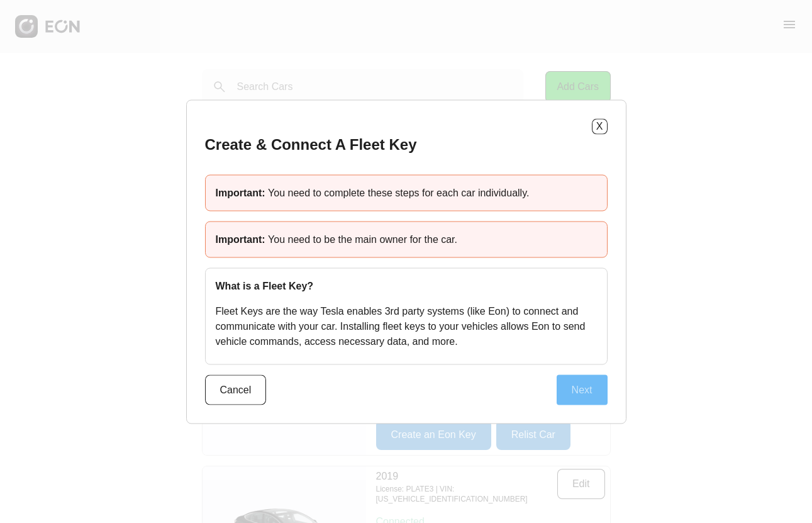 The image size is (812, 523). I want to click on span: You need to complete these steps for each car individually., so click(399, 192).